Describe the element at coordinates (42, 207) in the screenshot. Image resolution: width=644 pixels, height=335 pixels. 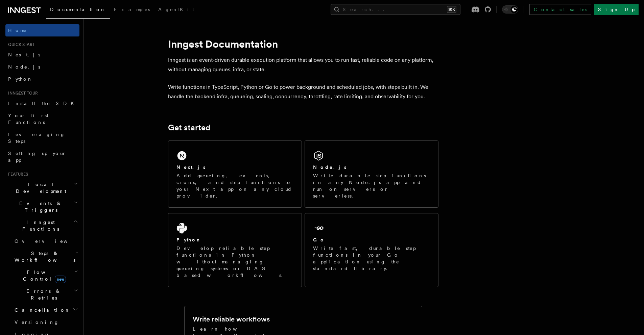
I see `button: Events & Triggers` at that location.